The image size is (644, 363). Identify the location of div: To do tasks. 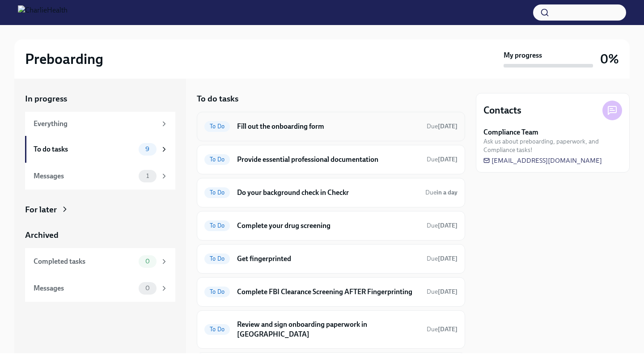
(84, 150).